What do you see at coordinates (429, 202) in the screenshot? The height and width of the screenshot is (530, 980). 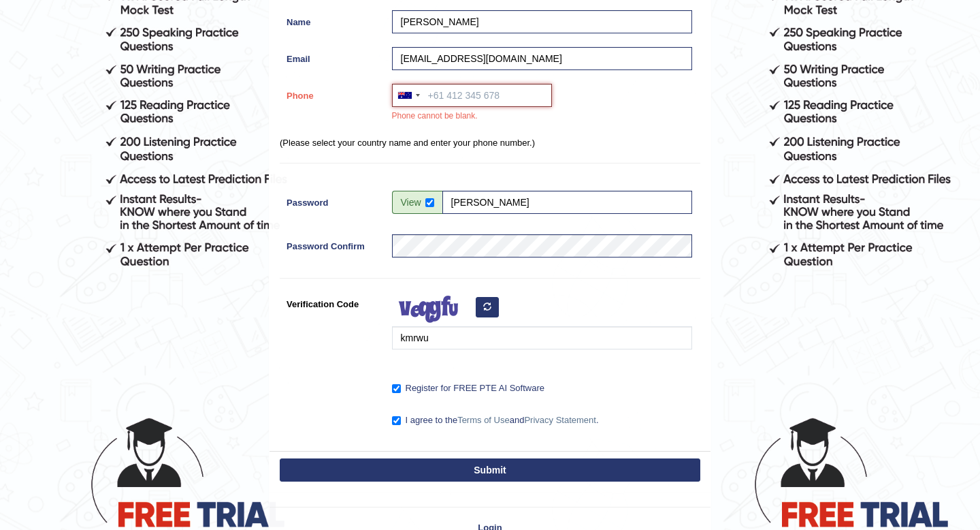 I see `input: Show/Hide Password` at bounding box center [429, 202].